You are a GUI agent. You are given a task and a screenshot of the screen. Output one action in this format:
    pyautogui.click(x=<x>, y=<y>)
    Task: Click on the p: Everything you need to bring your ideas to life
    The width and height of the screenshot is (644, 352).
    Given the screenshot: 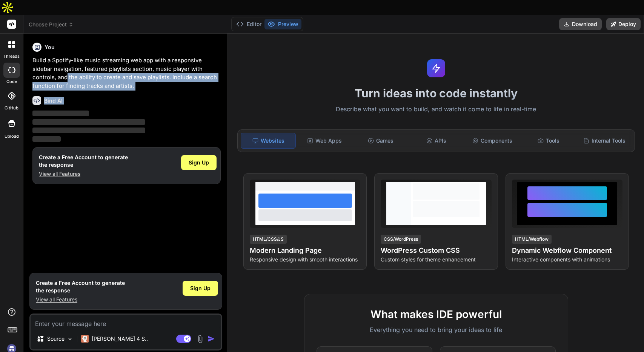 What is the action you would take?
    pyautogui.click(x=436, y=330)
    